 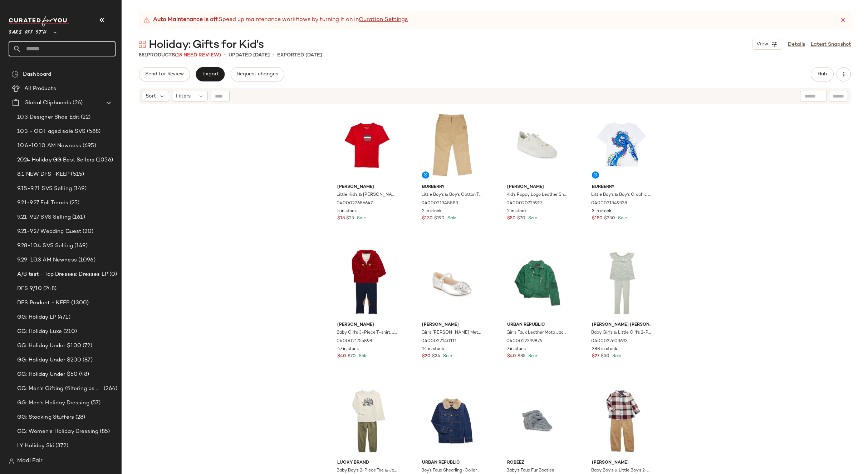 What do you see at coordinates (347, 212) in the screenshot?
I see `span: 5 in stock` at bounding box center [347, 212].